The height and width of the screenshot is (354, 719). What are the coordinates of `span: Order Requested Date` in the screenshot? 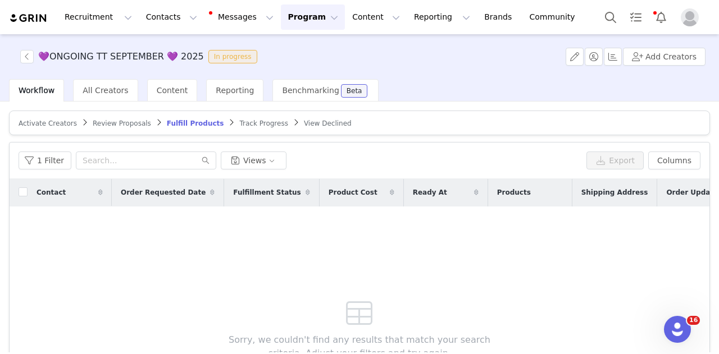 It's located at (163, 193).